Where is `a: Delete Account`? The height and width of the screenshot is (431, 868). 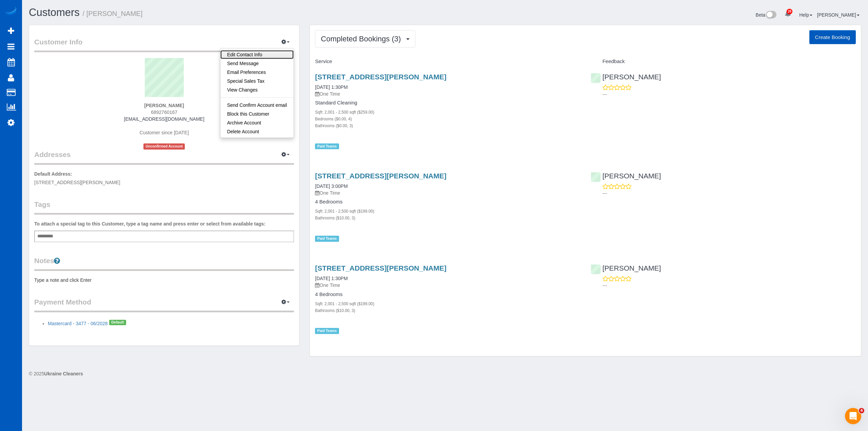
a: Delete Account is located at coordinates (257, 132).